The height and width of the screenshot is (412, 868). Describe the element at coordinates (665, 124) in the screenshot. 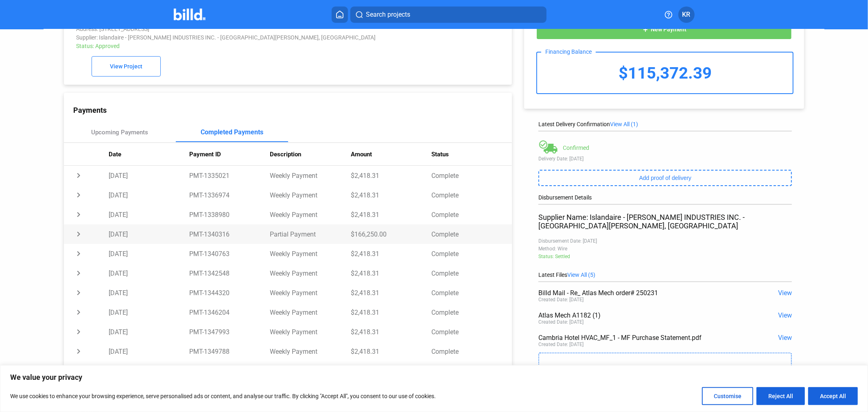

I see `div: Latest Delivery Confirmation` at that location.